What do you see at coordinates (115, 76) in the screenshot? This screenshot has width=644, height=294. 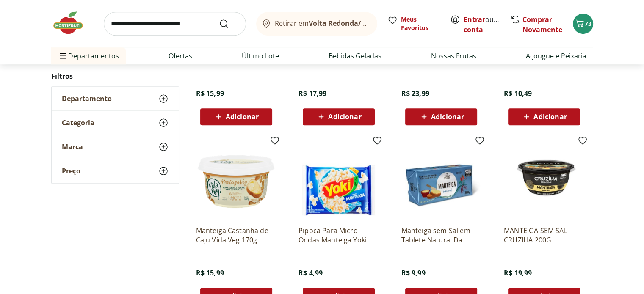 I see `h2: Filtros` at bounding box center [115, 76].